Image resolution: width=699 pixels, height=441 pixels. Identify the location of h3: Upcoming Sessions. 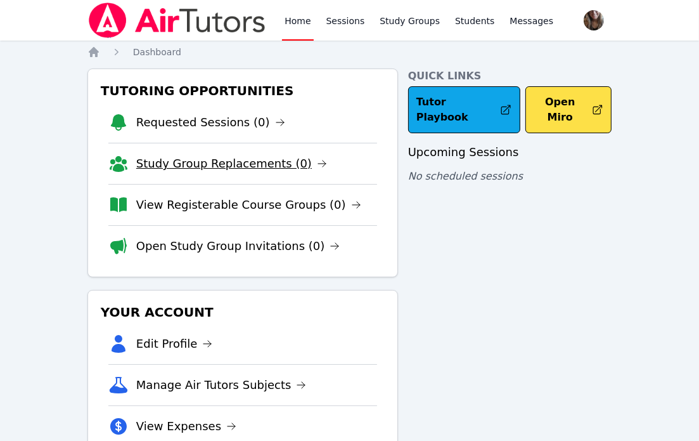
(510, 152).